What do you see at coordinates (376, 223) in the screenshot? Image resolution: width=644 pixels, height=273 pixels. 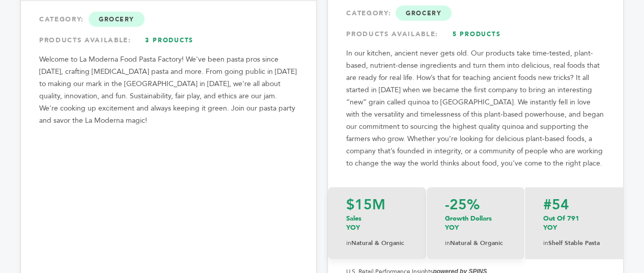 I see `p: Sales` at bounding box center [376, 223].